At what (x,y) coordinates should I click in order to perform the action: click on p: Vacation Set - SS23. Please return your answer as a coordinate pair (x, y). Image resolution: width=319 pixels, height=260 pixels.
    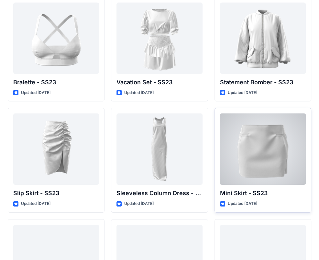
    Looking at the image, I should click on (159, 82).